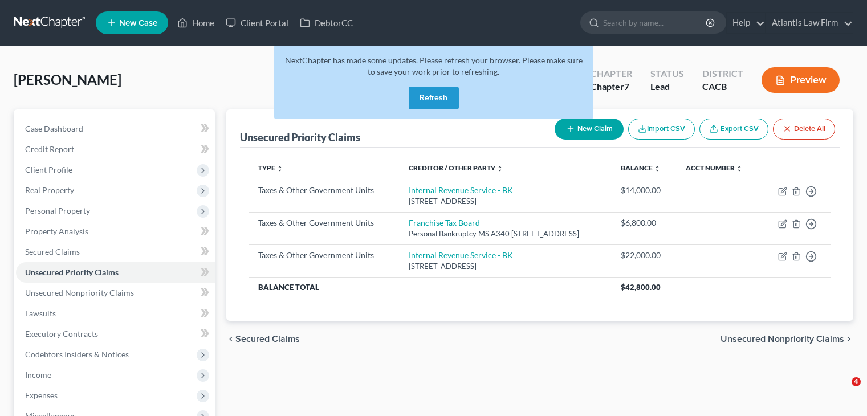 The image size is (867, 416). What do you see at coordinates (801, 80) in the screenshot?
I see `button: Preview` at bounding box center [801, 80].